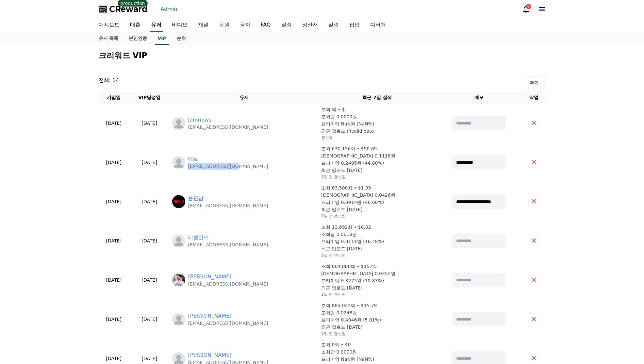  I want to click on a: Settings, so click(105, 215).